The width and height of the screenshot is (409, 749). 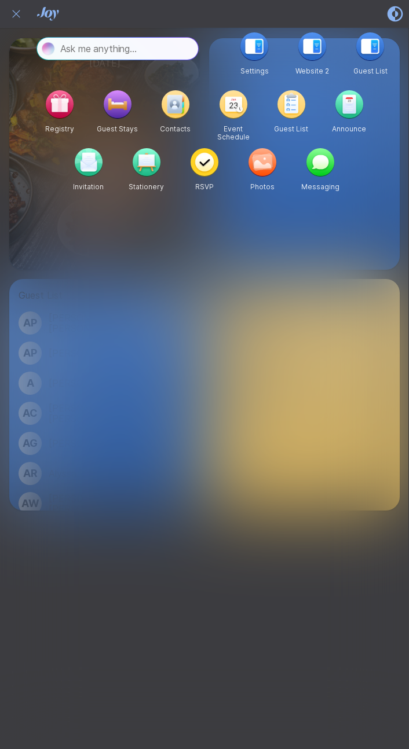 What do you see at coordinates (254, 71) in the screenshot?
I see `p: Settings` at bounding box center [254, 71].